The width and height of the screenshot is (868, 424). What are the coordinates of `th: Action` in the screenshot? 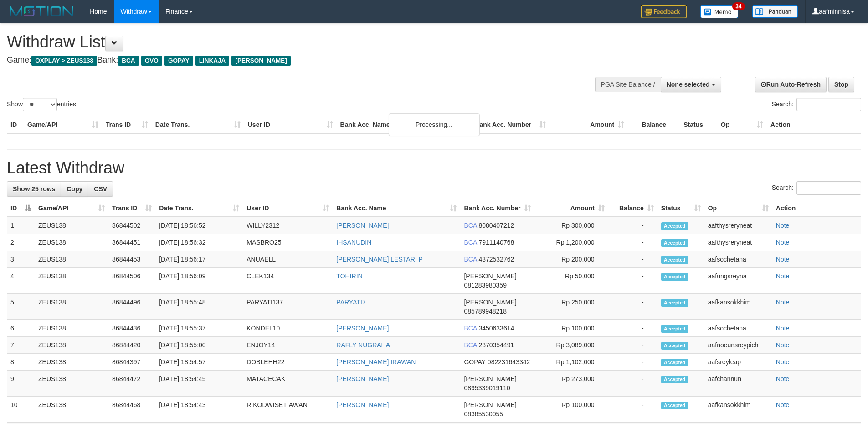 It's located at (814, 125).